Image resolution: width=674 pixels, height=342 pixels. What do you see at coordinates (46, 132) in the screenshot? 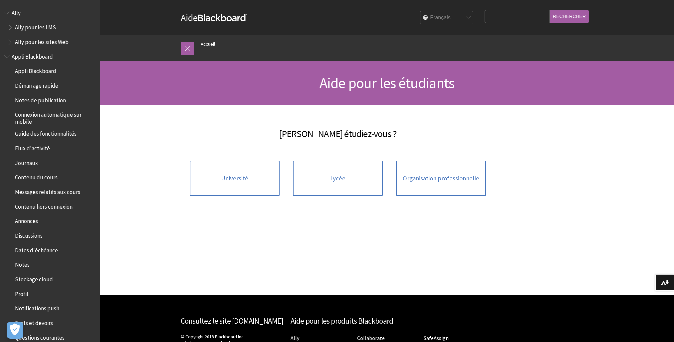
I see `span: Guide des fonctionnalités` at bounding box center [46, 132].